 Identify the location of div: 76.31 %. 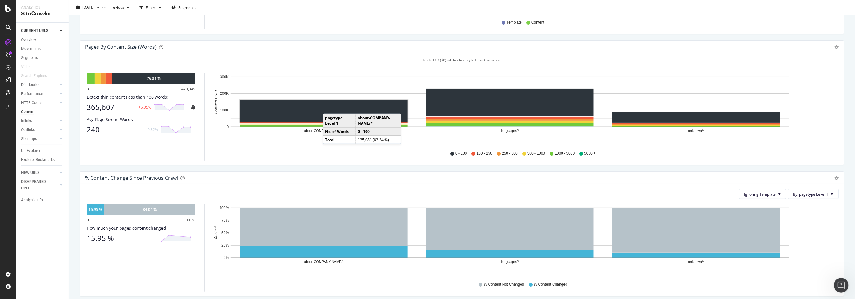
(154, 78).